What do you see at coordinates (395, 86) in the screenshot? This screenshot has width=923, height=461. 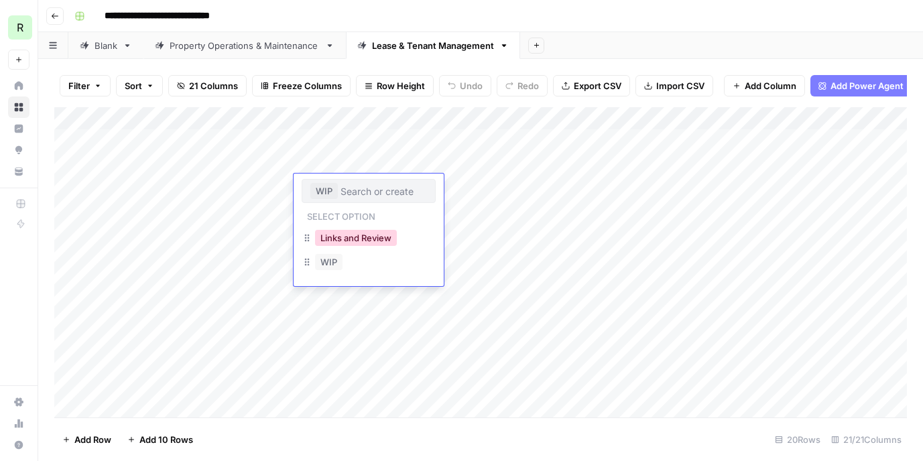 I see `button: Row Height` at bounding box center [395, 86].